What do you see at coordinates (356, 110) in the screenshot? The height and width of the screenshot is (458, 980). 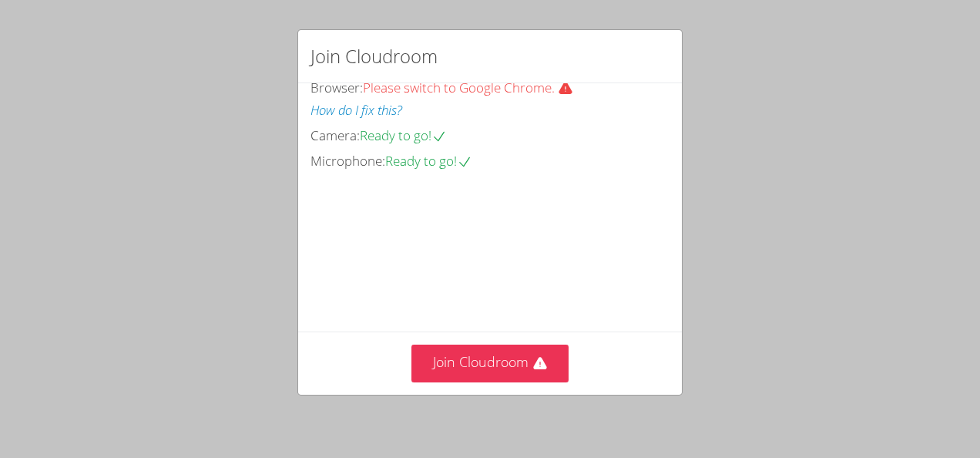 I see `button: How do I fix this?` at bounding box center [356, 110].